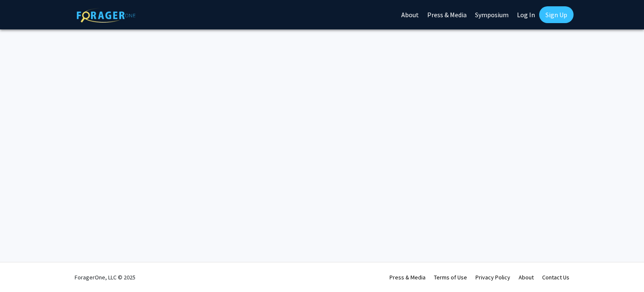  Describe the element at coordinates (556, 277) in the screenshot. I see `a: Contact Us` at that location.